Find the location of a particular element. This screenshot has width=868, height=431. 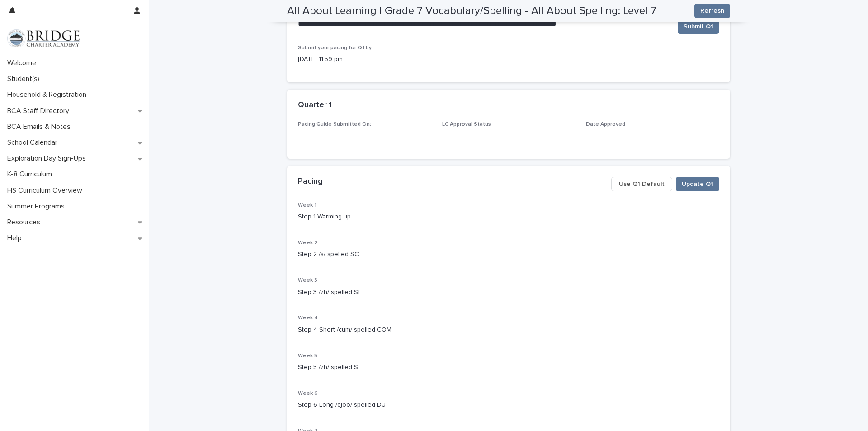

h2: Pacing is located at coordinates (310, 182).